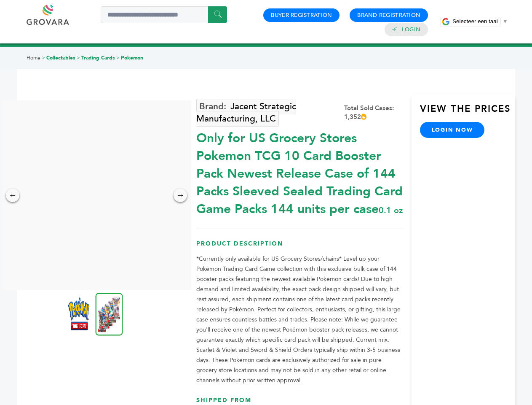 This screenshot has width=532, height=405. I want to click on div: Total Sold Cases: 1,352, so click(374, 112).